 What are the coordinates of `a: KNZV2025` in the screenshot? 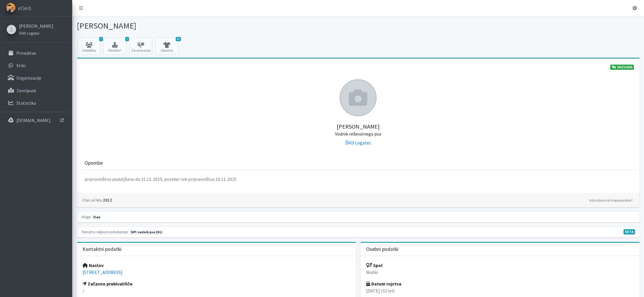 It's located at (622, 67).